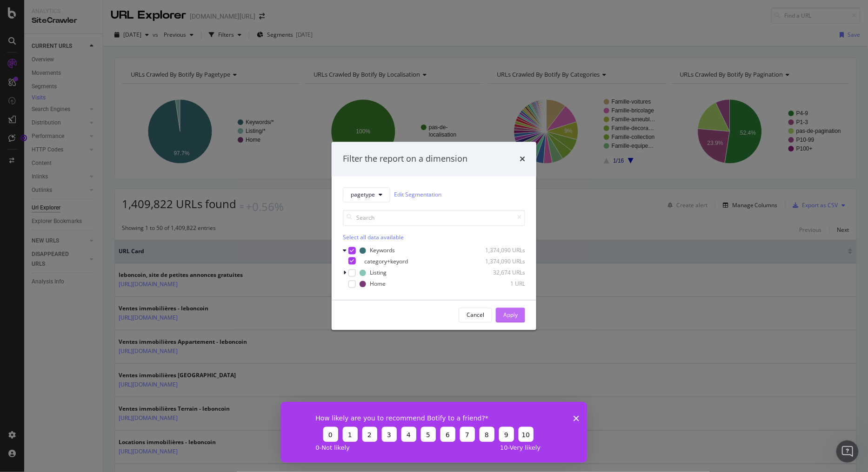  What do you see at coordinates (510, 315) in the screenshot?
I see `div: Apply` at bounding box center [510, 315].